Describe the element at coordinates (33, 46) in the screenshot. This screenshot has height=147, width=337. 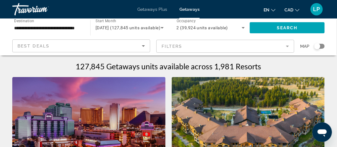
I see `span: Best Deals` at that location.